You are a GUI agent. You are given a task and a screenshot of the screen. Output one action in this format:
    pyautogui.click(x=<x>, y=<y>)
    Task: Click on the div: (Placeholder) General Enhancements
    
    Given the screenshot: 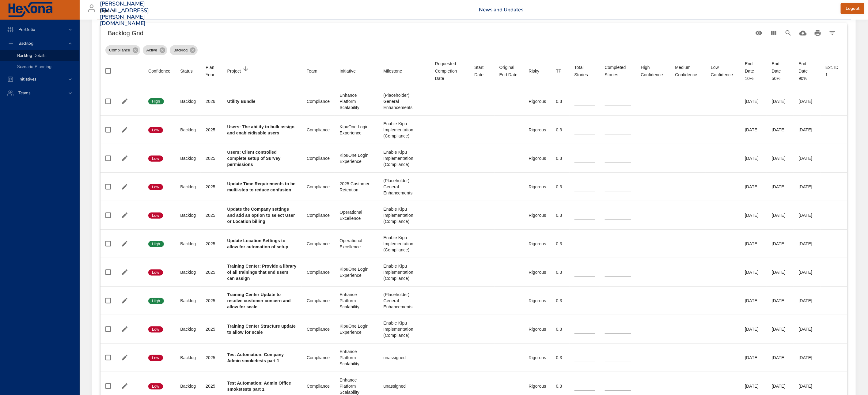 What is the action you would take?
    pyautogui.click(x=404, y=301)
    